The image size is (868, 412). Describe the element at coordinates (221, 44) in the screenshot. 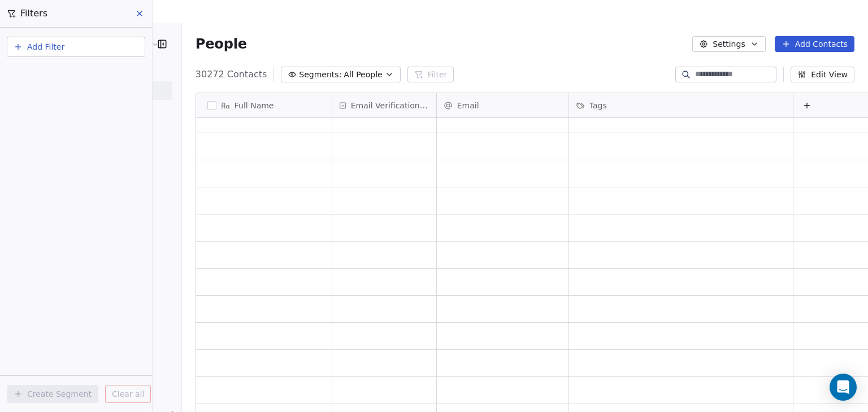

I see `span: People` at that location.